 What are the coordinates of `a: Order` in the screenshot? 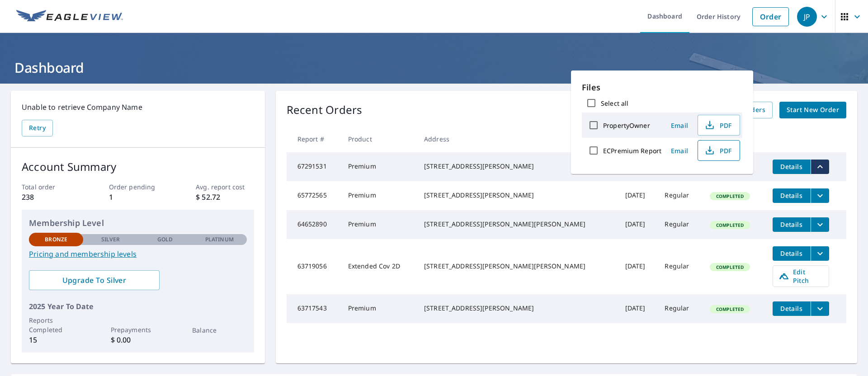 It's located at (770, 17).